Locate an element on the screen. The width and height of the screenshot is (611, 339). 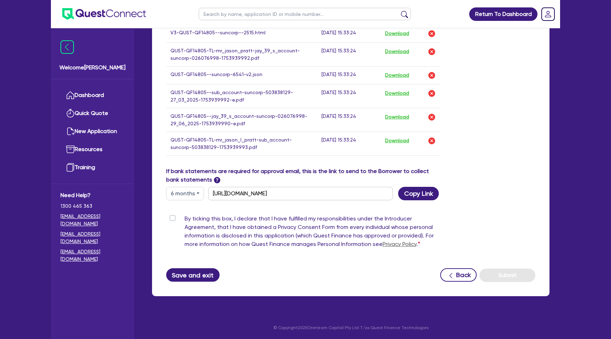
a: Resources is located at coordinates (92, 149).